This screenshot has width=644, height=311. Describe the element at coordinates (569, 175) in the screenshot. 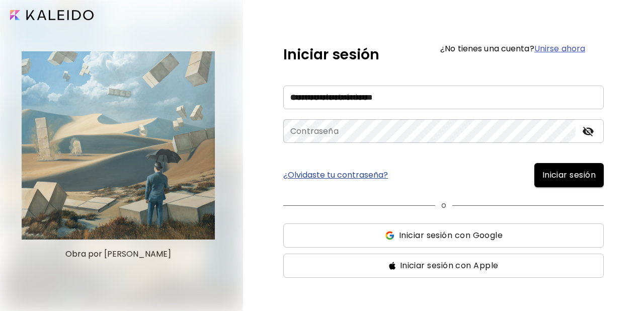

I see `button: Iniciar sesión` at that location.